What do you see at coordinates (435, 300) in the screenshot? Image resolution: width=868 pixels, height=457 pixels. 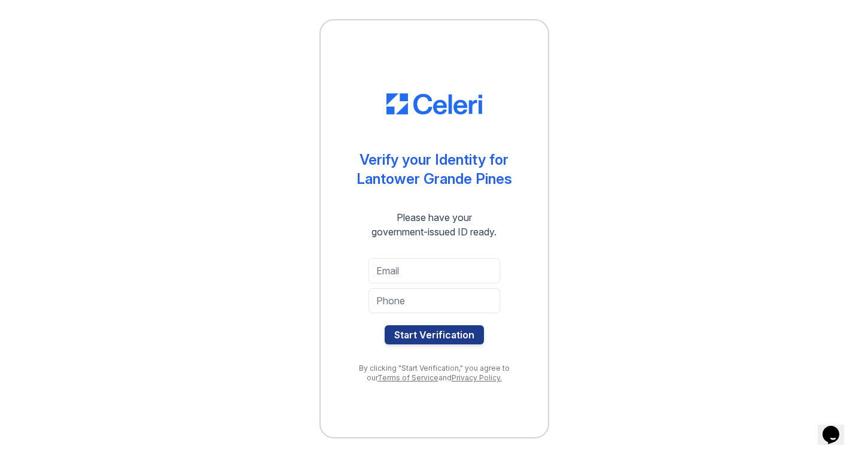 I see `input: Phone` at bounding box center [435, 300].